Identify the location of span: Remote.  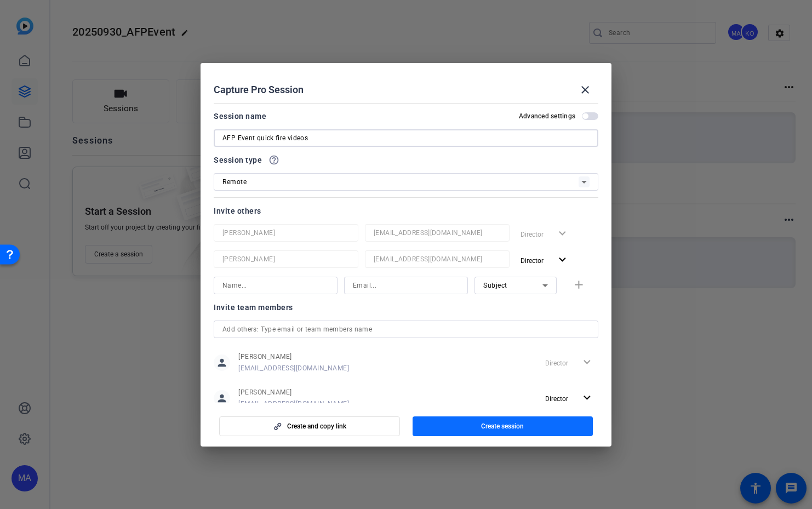
(235, 182).